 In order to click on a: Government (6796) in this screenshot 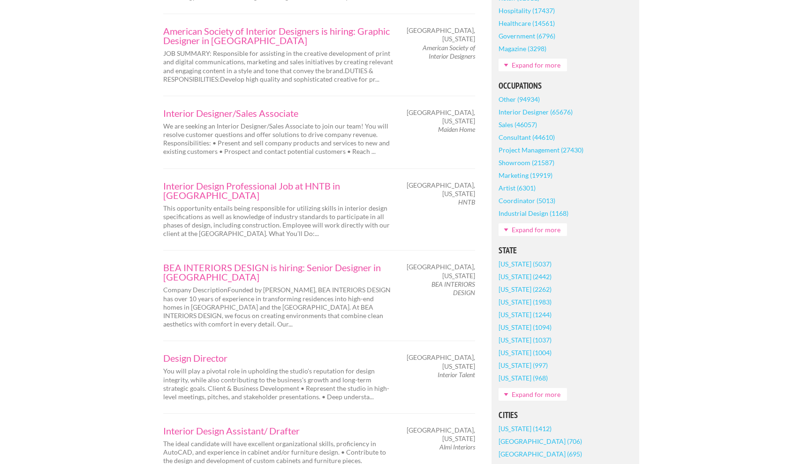, I will do `click(527, 36)`.